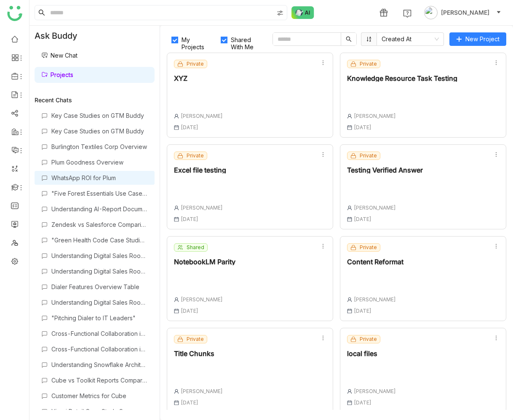 The image size is (513, 420). I want to click on a: New Chat, so click(60, 55).